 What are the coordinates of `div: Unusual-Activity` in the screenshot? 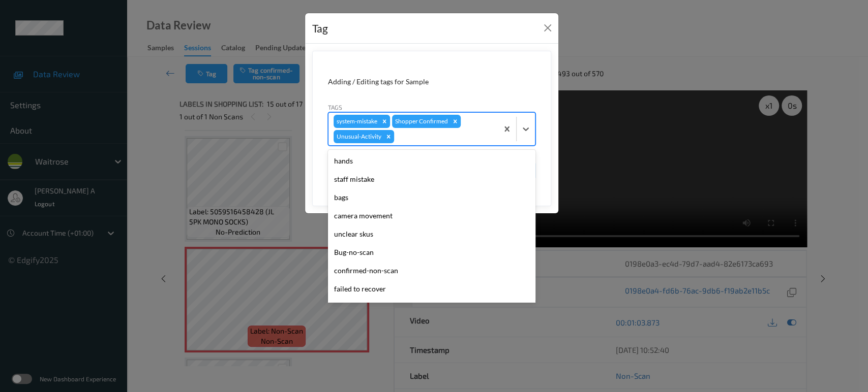 It's located at (358, 136).